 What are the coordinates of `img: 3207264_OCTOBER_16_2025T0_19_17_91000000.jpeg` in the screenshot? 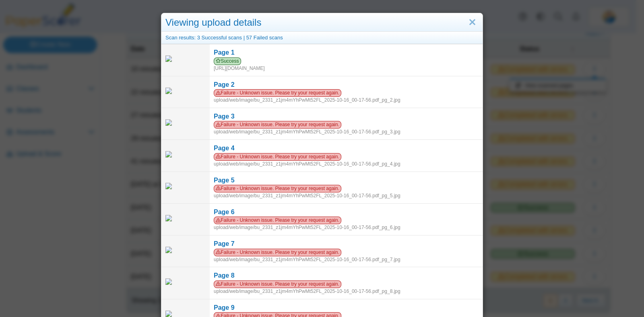 It's located at (186, 59).